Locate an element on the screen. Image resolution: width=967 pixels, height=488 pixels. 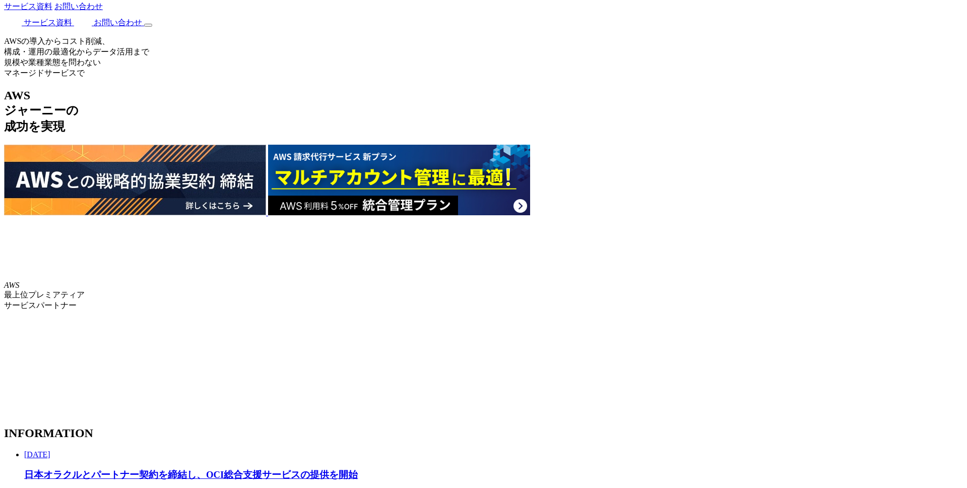
img: AWS総合支援サービス C-Chorus サービス資料 is located at coordinates (13, 19).